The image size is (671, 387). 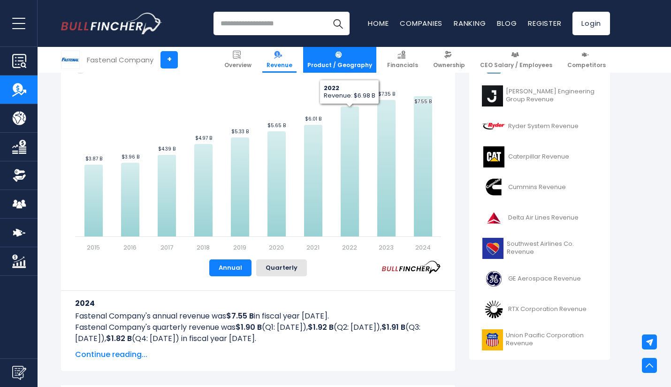 I want to click on text: 2023, so click(x=386, y=247).